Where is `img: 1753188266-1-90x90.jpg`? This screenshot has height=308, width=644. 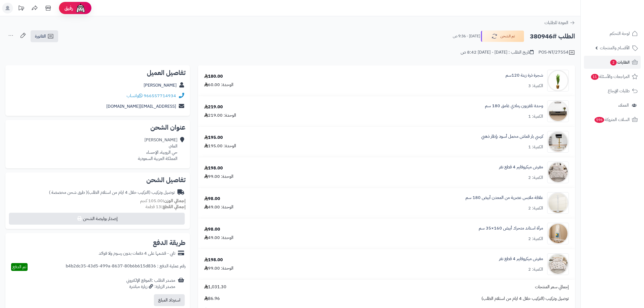 img: 1753188266-1-90x90.jpg is located at coordinates (558, 234).